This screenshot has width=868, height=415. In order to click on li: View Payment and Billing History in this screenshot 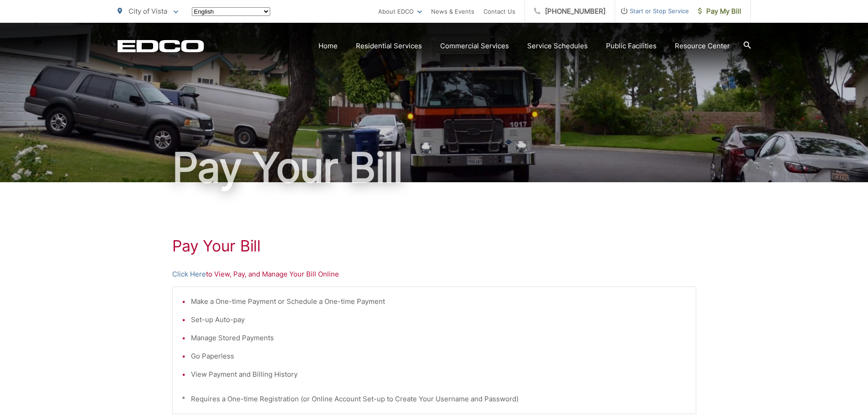, I will do `click(439, 374)`.